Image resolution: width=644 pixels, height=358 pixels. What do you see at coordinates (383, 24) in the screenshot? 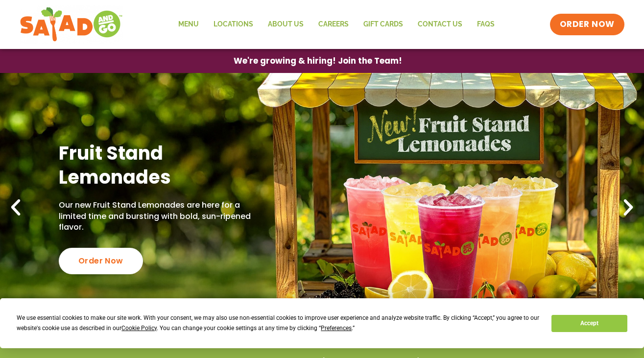
I see `a: GIFT CARDS` at bounding box center [383, 24].